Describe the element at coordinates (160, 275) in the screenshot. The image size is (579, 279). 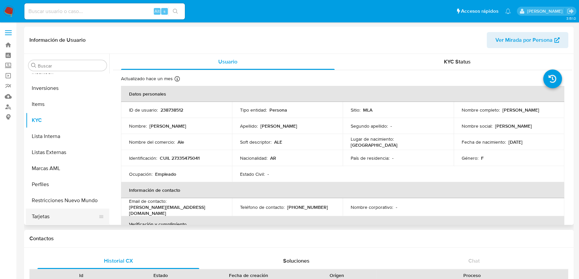
I see `div: Estado` at that location.